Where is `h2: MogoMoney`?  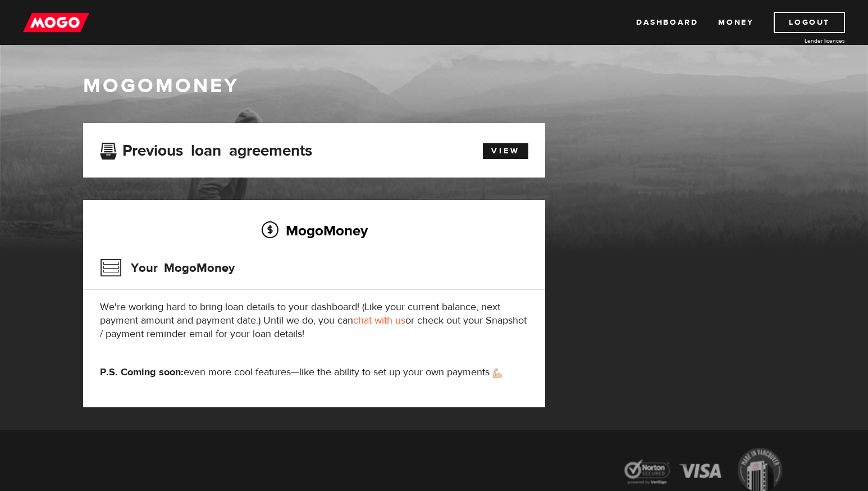 h2: MogoMoney is located at coordinates (314, 230).